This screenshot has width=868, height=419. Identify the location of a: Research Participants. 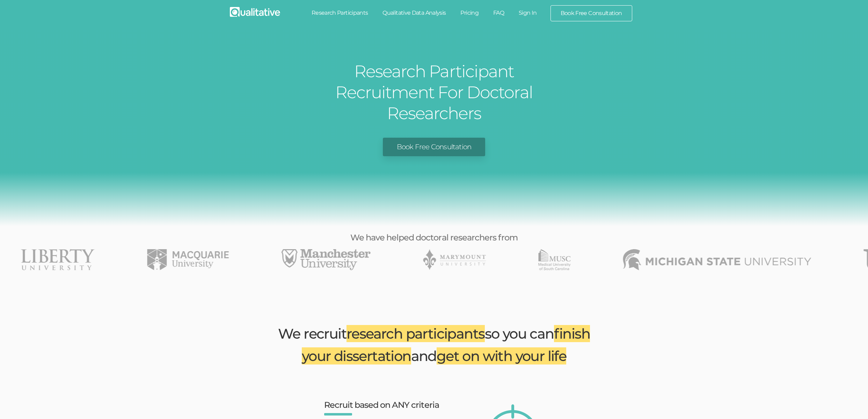
(340, 13).